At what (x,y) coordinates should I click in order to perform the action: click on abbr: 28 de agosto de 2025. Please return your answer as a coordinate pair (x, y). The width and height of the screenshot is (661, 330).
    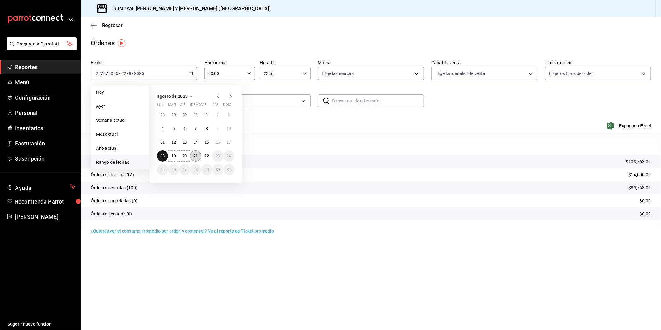
    Looking at the image, I should click on (195, 170).